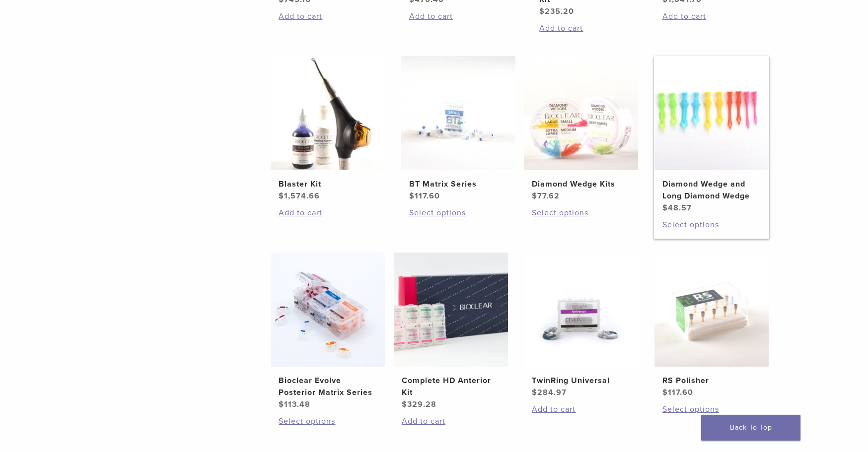  What do you see at coordinates (581, 129) in the screenshot?
I see `a: Diamond Wedge KitsDiamond Wedge Kits $77.62` at bounding box center [581, 129].